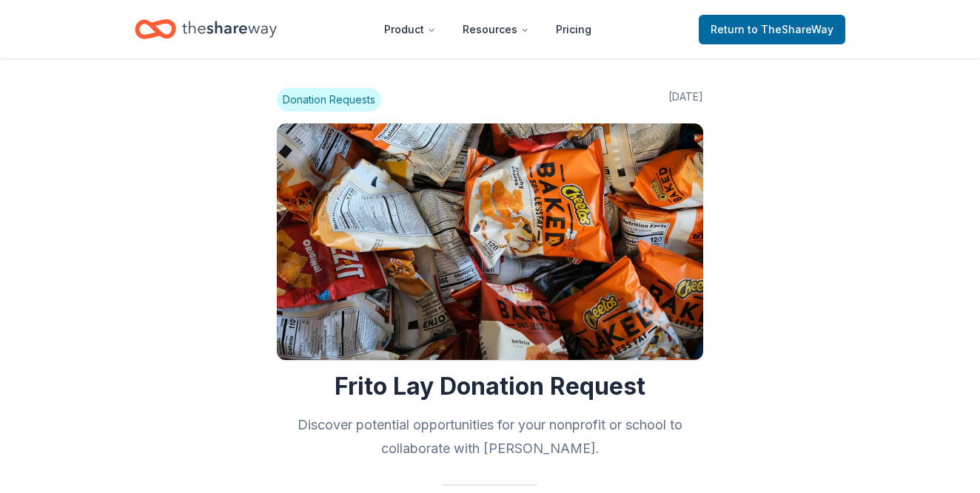 This screenshot has width=980, height=493. What do you see at coordinates (490, 387) in the screenshot?
I see `h1: Frito Lay Donation Request` at bounding box center [490, 387].